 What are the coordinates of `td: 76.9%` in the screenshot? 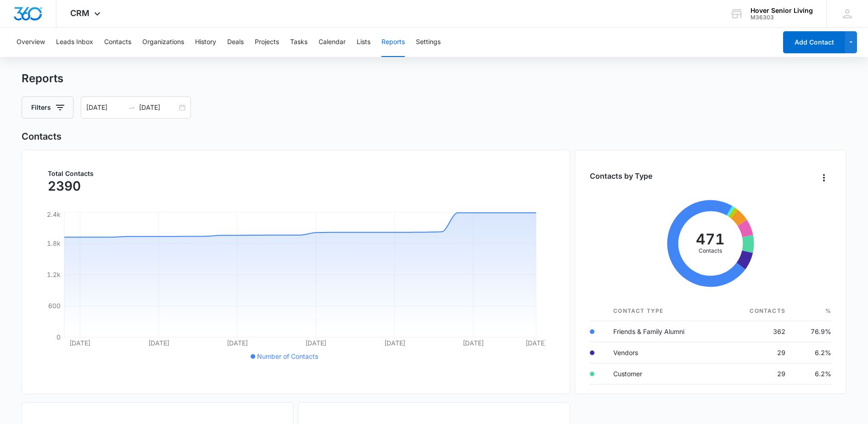 It's located at (812, 332).